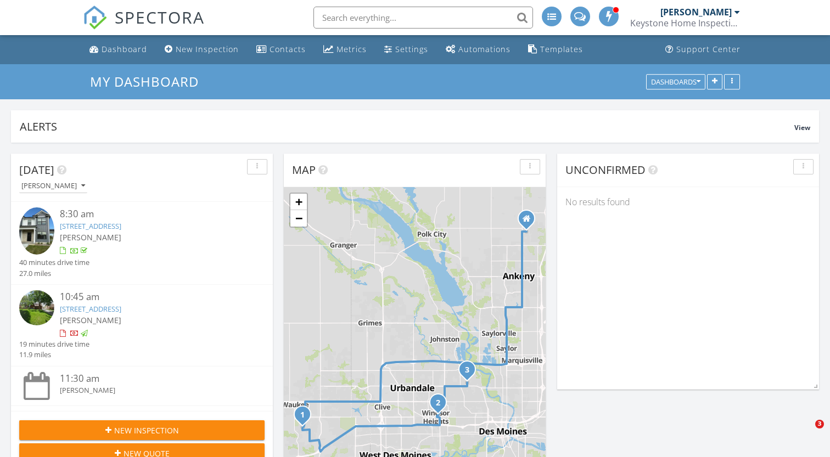 The image size is (830, 457). What do you see at coordinates (151, 297) in the screenshot?
I see `div: 10:45 am` at bounding box center [151, 297].